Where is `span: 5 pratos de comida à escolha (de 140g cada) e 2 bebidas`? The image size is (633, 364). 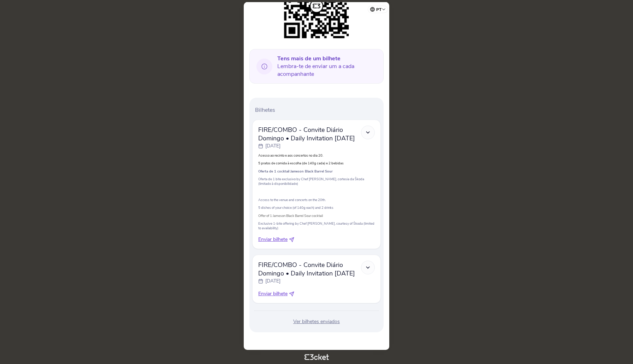
span: 5 pratos de comida à escolha (de 140g cada) e 2 bebidas is located at coordinates (301, 163).